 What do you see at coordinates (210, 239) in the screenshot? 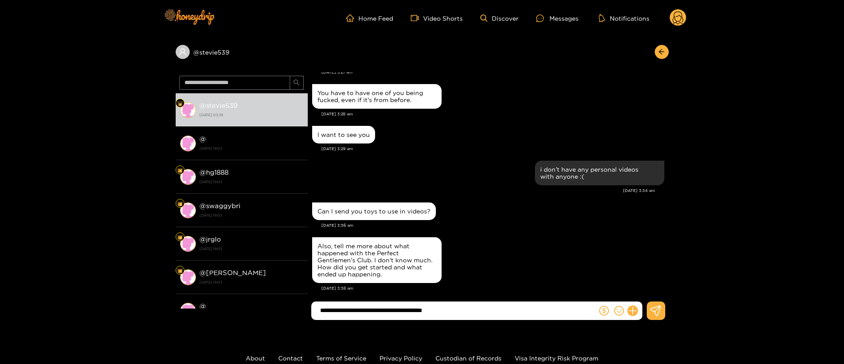
I see `strong: @ jrglo` at bounding box center [210, 239].